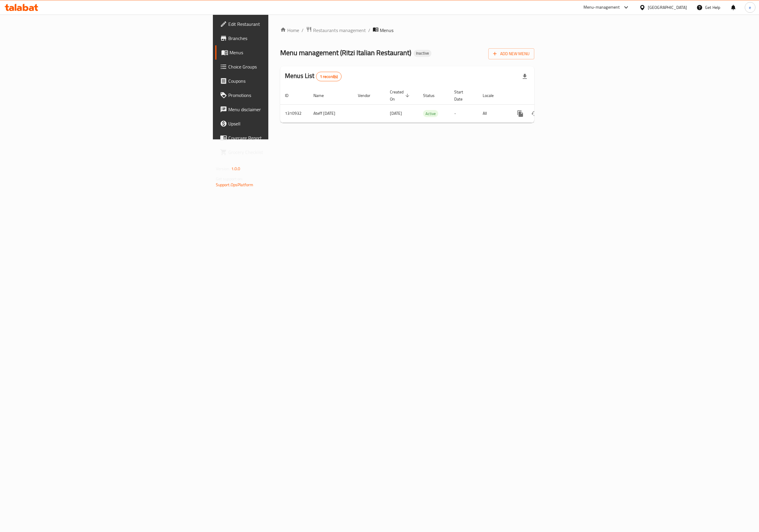 The width and height of the screenshot is (759, 532). Describe the element at coordinates (281, 24) in the screenshot. I see `span: Edit Restaurant` at that location.